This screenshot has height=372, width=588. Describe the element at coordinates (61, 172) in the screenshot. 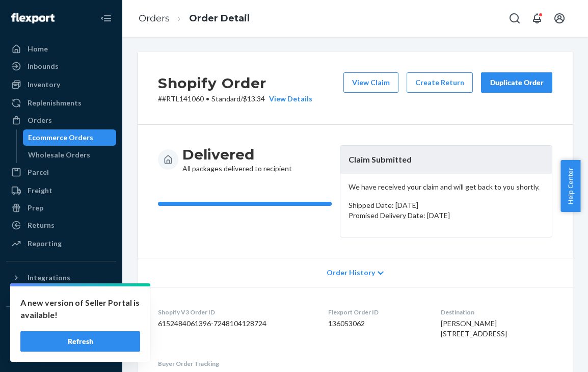

I see `a: Parcel` at that location.